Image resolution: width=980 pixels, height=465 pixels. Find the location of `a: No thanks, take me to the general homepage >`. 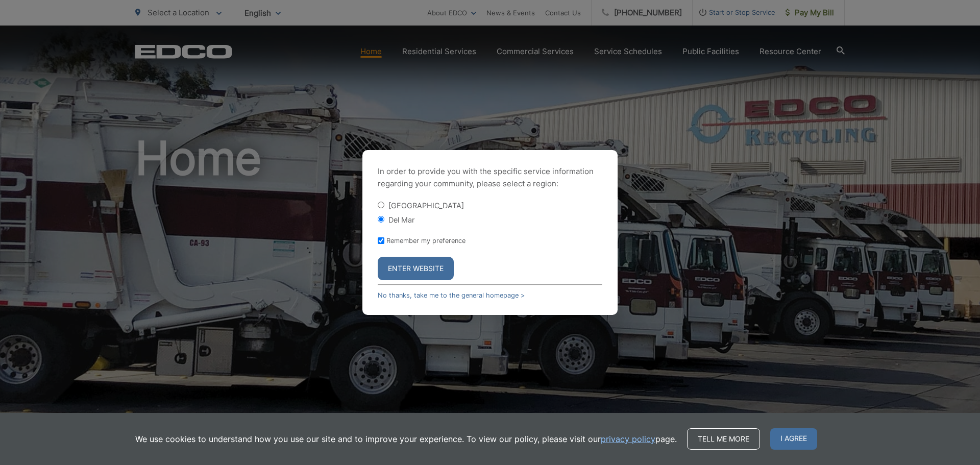

a: No thanks, take me to the general homepage > is located at coordinates (451, 295).